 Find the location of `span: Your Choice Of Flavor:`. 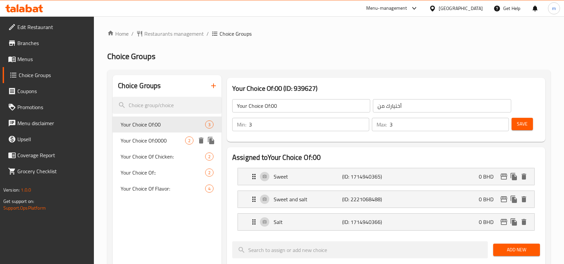

span: Your Choice Of Flavor: is located at coordinates (163, 189).